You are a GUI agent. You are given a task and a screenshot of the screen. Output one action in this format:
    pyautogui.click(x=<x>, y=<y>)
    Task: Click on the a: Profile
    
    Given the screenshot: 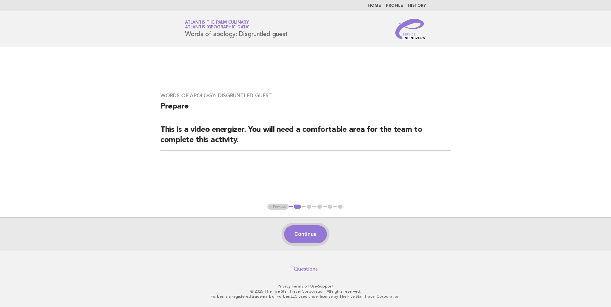 What is the action you would take?
    pyautogui.click(x=394, y=6)
    